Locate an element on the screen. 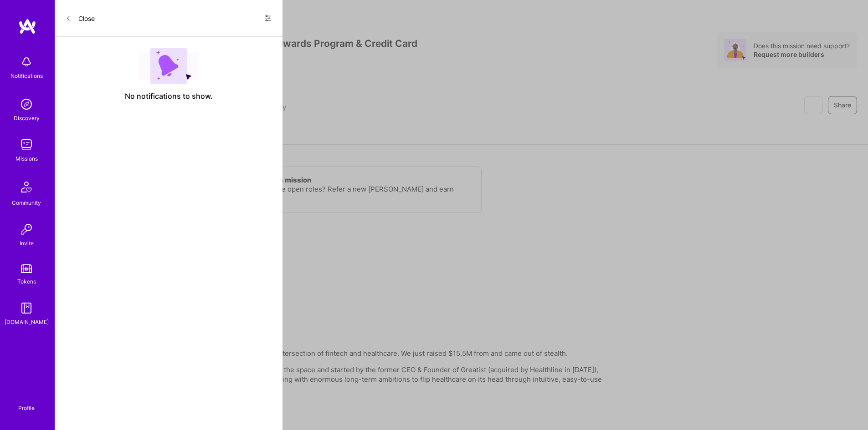 Image resolution: width=868 pixels, height=430 pixels. img: bell is located at coordinates (27, 62).